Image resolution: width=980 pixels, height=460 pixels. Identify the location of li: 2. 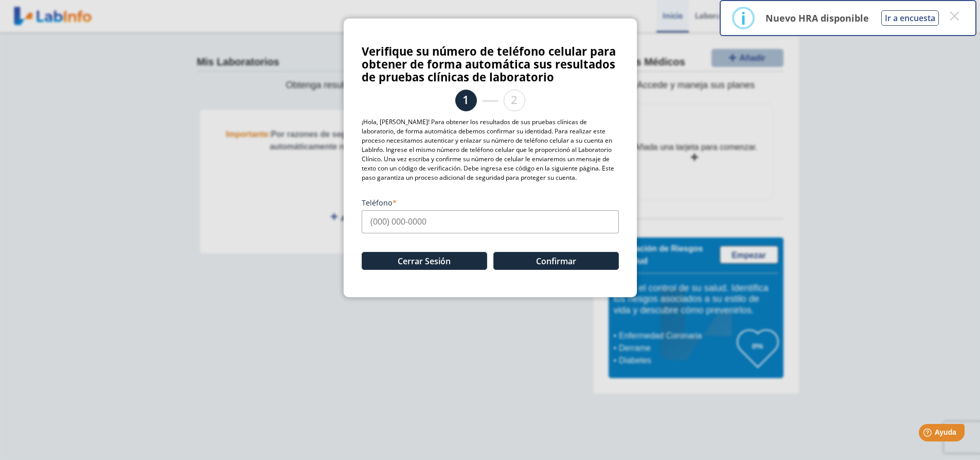
(514, 100).